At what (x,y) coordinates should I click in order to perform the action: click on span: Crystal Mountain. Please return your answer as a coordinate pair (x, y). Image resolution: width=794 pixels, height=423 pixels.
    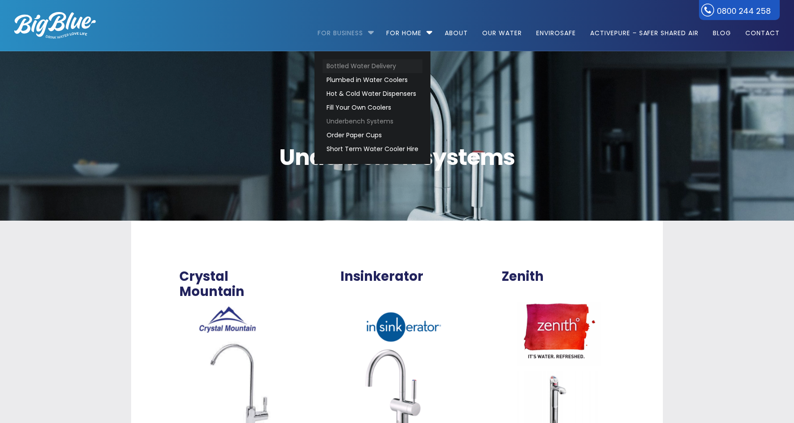
    Looking at the image, I should click on (236, 285).